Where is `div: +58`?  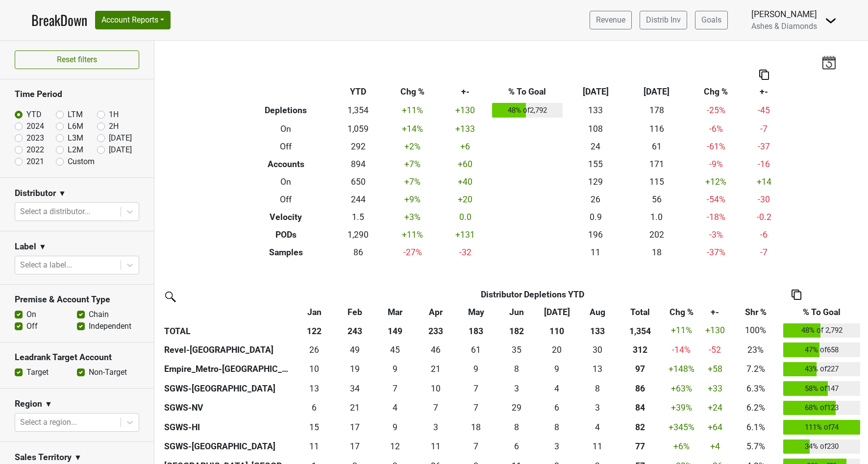
div: +58 is located at coordinates (715, 369).